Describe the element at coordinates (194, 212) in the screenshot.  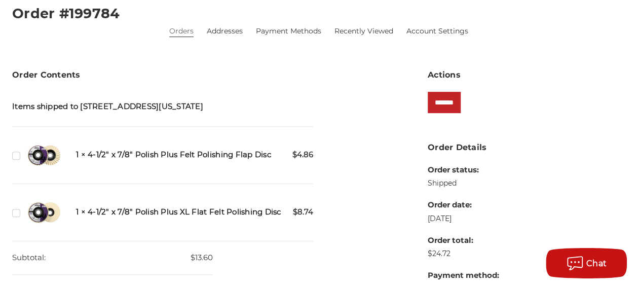
I see `h5: 1 × 4-1/2" x 7/8" Polish Plus XL Flat Felt Polishing Disc` at that location.